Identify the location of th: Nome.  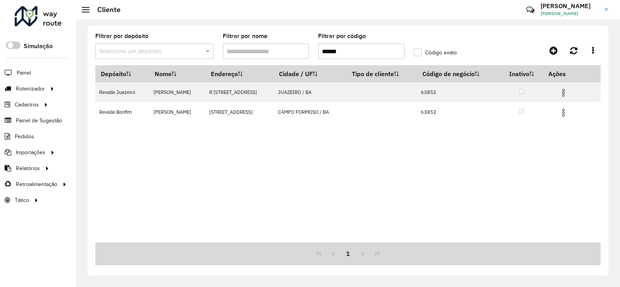
(177, 74).